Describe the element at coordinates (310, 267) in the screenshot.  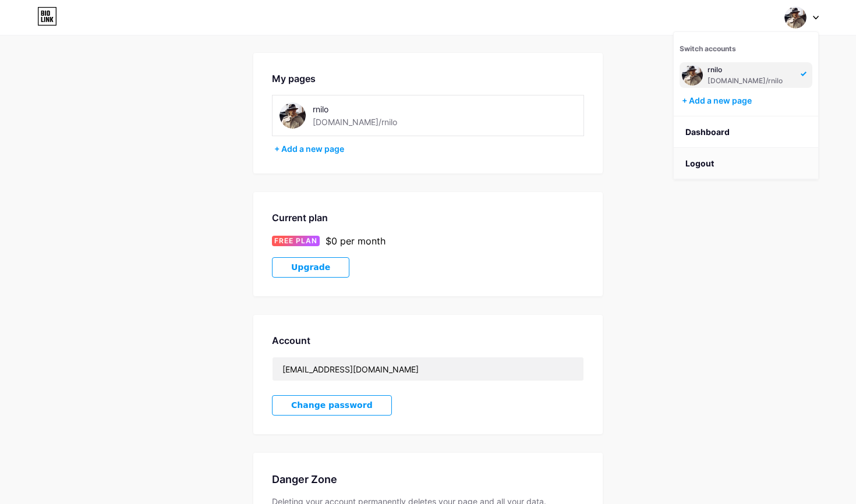
I see `button: Upgrade` at that location.